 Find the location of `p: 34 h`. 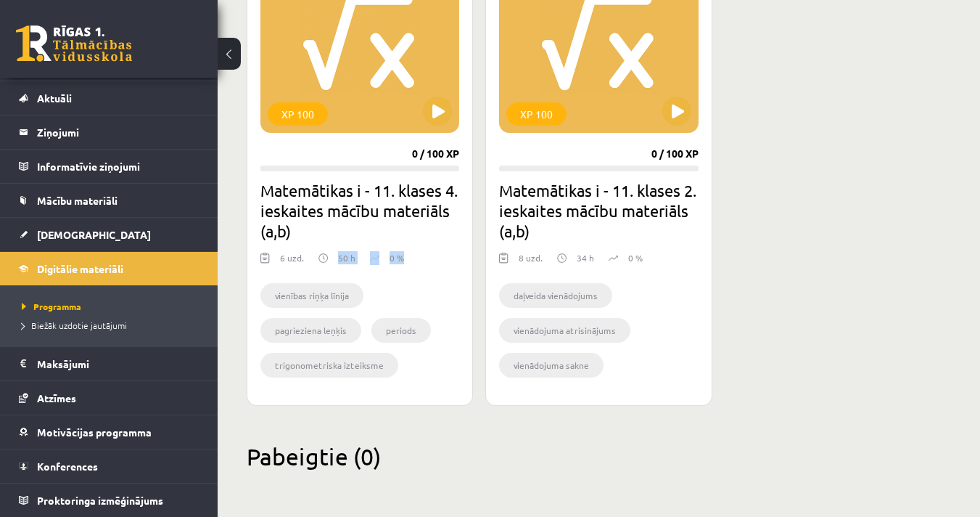

p: 34 h is located at coordinates (585, 258).